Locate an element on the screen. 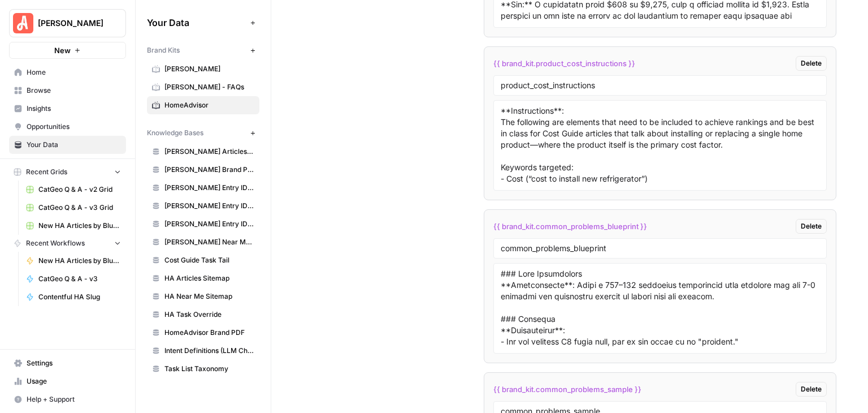 This screenshot has height=413, width=868. span: HA Articles Sitemap is located at coordinates (210, 278).